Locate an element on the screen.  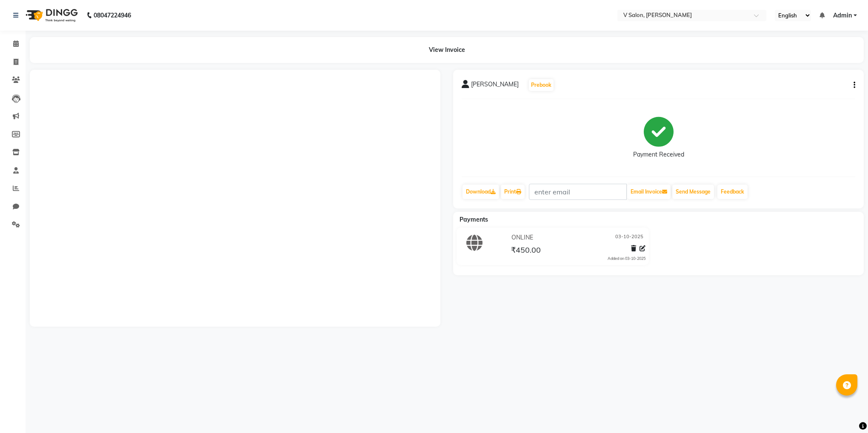
span: Payments is located at coordinates (474, 219).